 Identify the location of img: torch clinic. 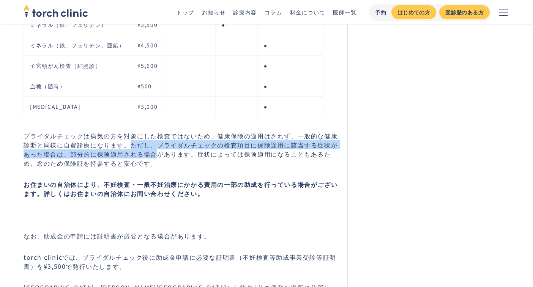
(56, 11).